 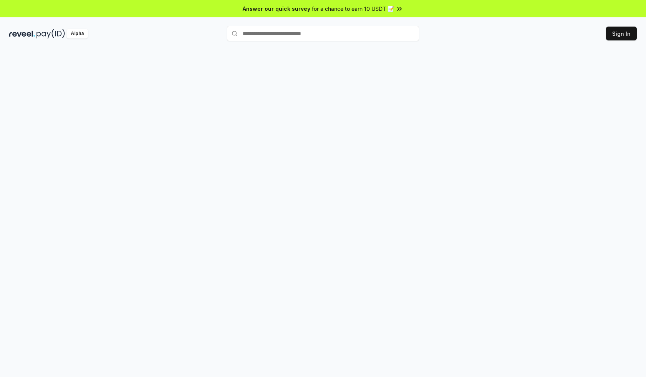 I want to click on span: Answer our quick survey, so click(x=277, y=8).